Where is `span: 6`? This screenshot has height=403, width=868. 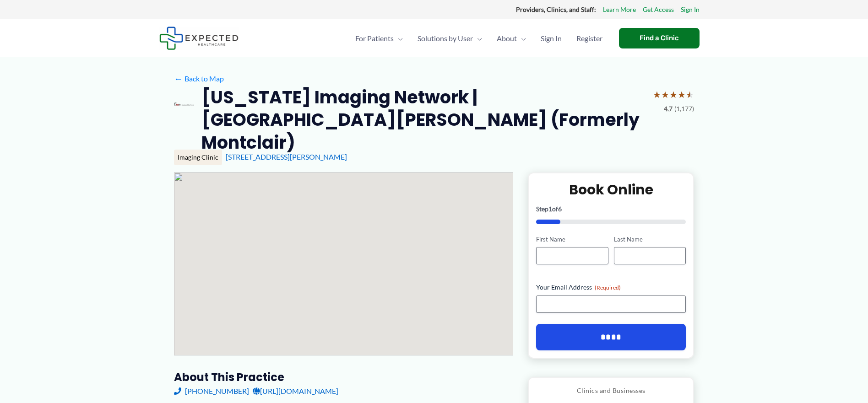
span: 6 is located at coordinates (560, 208).